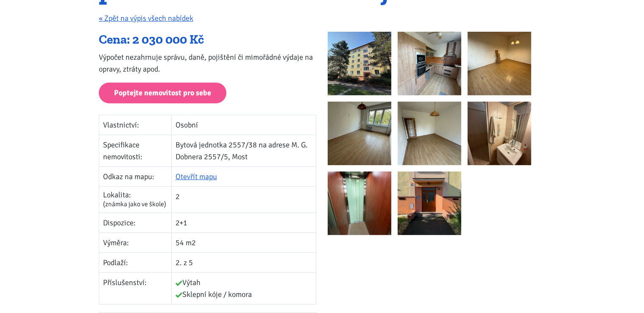 The width and height of the screenshot is (644, 313). What do you see at coordinates (162, 93) in the screenshot?
I see `a: Poptejte nemovitost pro sebe` at bounding box center [162, 93].